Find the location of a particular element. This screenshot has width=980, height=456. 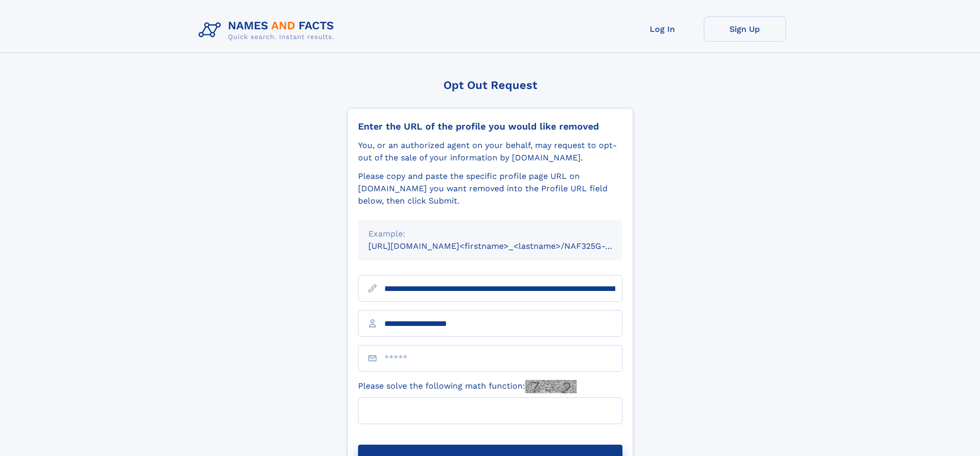

label: Please solve the following math function: is located at coordinates (467, 387).